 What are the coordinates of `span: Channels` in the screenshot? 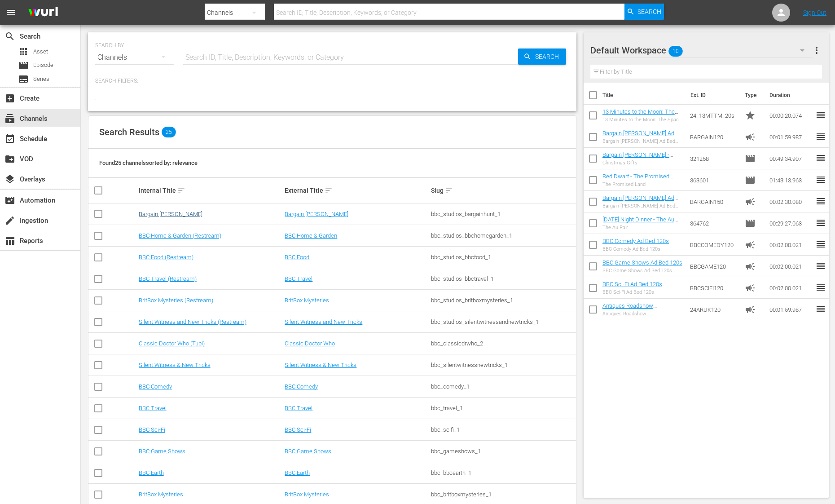 It's located at (10, 119).